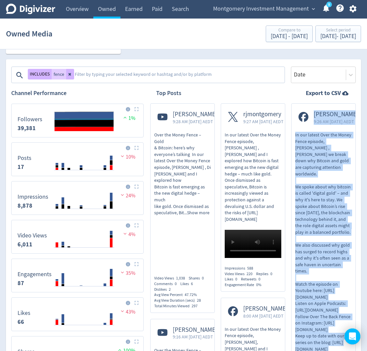 This screenshot has height=351, width=367. I want to click on button: Montgomery Investment Management, so click(264, 9).